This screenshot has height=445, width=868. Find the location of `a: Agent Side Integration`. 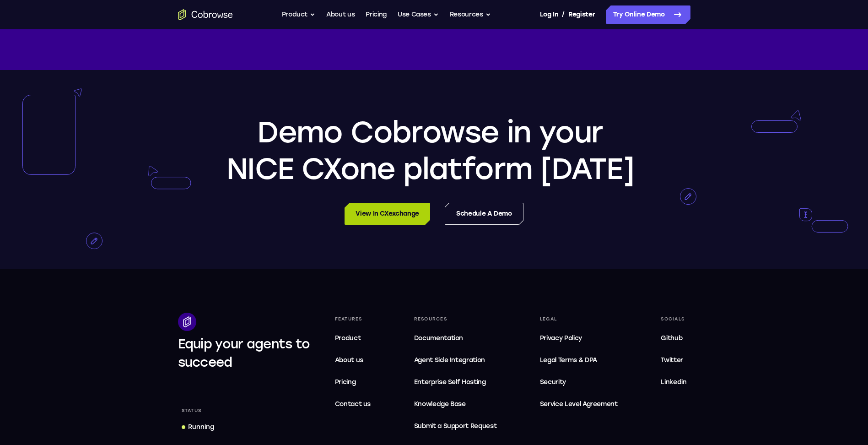

a: Agent Side Integration is located at coordinates (455, 361).